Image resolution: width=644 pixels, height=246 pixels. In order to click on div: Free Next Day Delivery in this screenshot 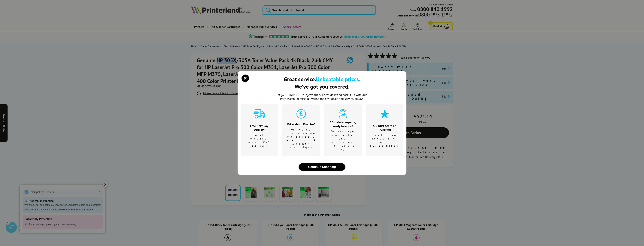, I will do `click(259, 128)`.